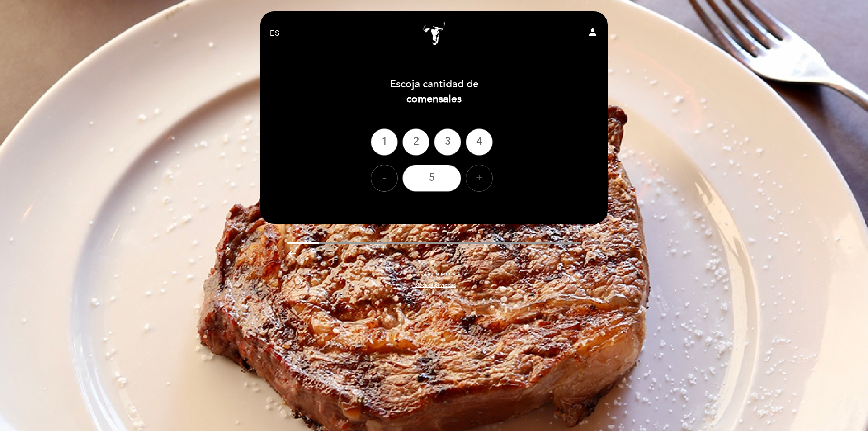 Image resolution: width=868 pixels, height=431 pixels. What do you see at coordinates (593, 32) in the screenshot?
I see `i: person` at bounding box center [593, 32].